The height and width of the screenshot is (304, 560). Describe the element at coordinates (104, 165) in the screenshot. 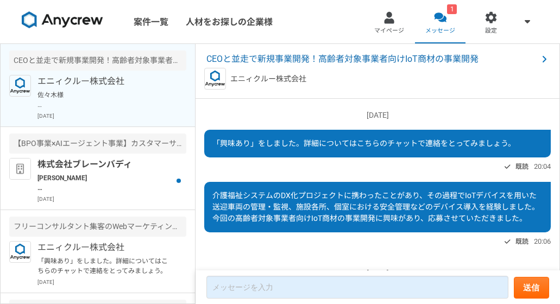

I see `p: 株式会社ブレーンバディ` at that location.